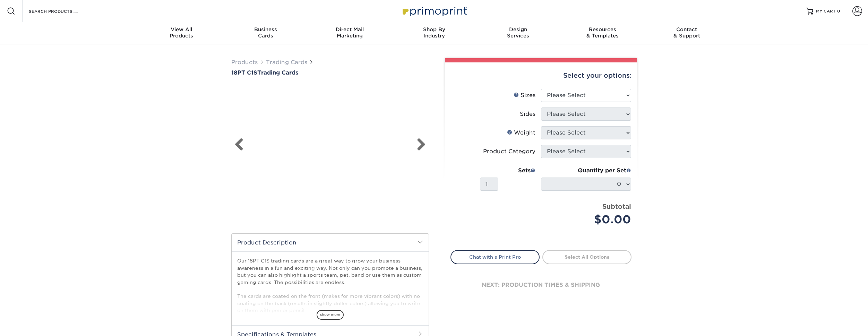  I want to click on div: Products, so click(181, 32).